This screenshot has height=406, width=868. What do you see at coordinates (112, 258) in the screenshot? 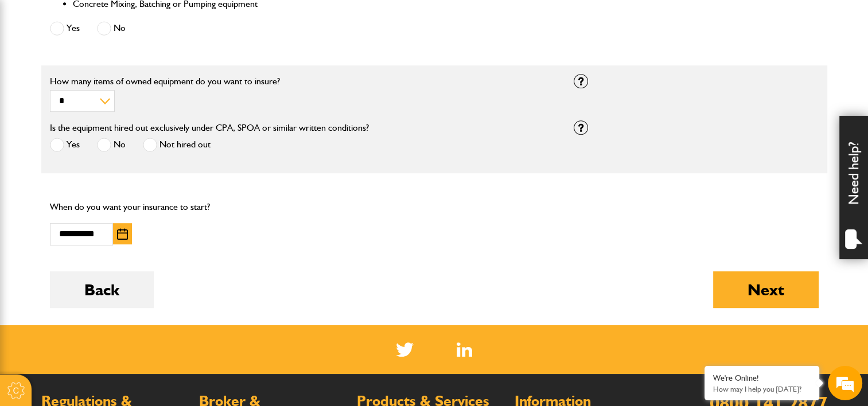
I see `textarea: Type your message and hit 'Enter'` at bounding box center [112, 258].